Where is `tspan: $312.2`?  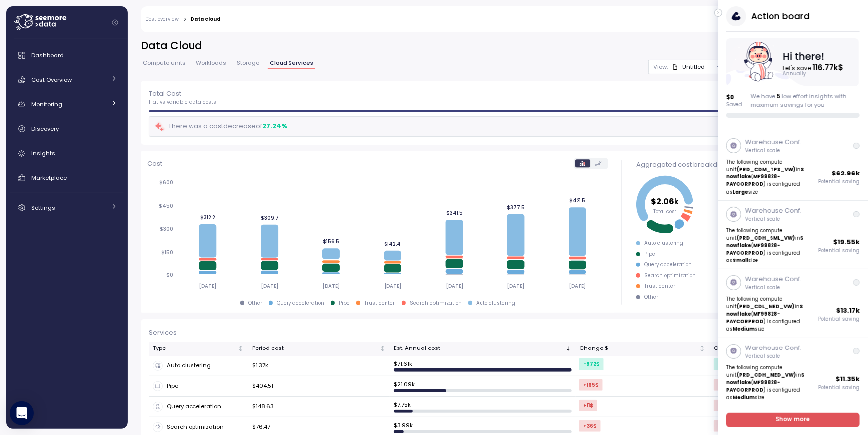
tspan: $312.2 is located at coordinates (208, 218).